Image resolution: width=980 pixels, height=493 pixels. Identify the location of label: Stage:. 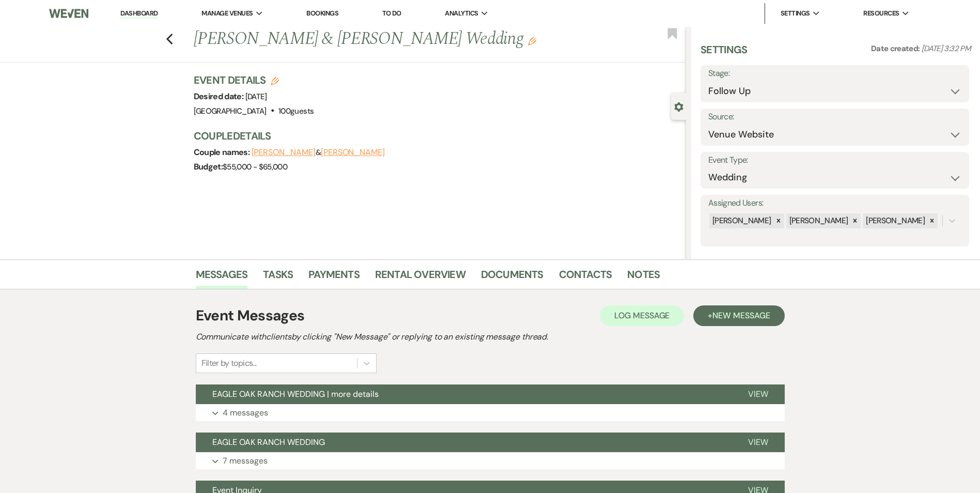
(835, 73).